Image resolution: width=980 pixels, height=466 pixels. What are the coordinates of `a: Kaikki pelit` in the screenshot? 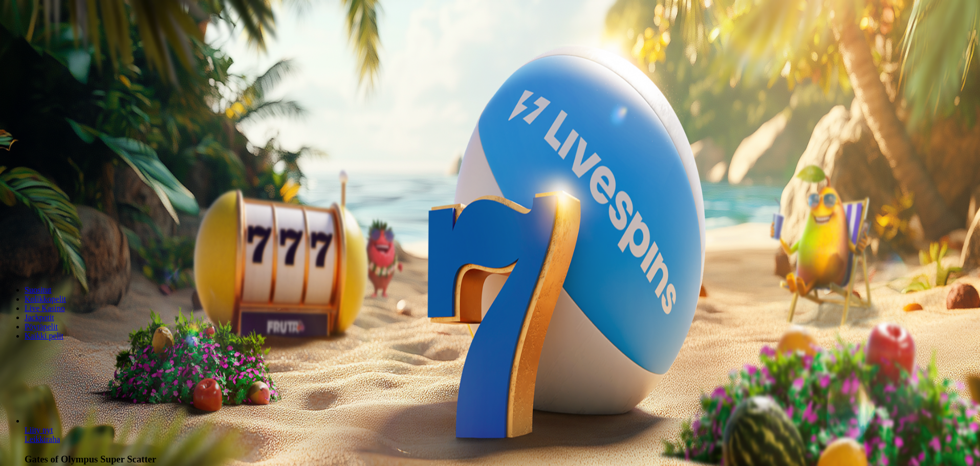 It's located at (44, 335).